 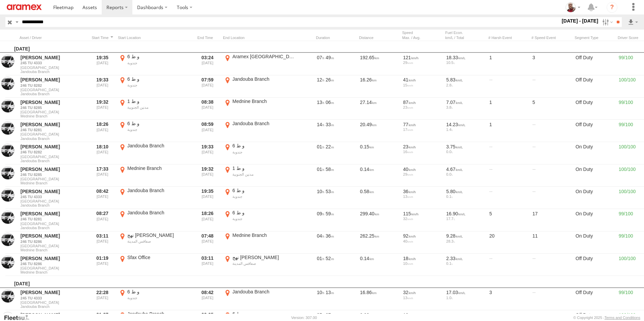 I want to click on div: 20.49, so click(x=379, y=131).